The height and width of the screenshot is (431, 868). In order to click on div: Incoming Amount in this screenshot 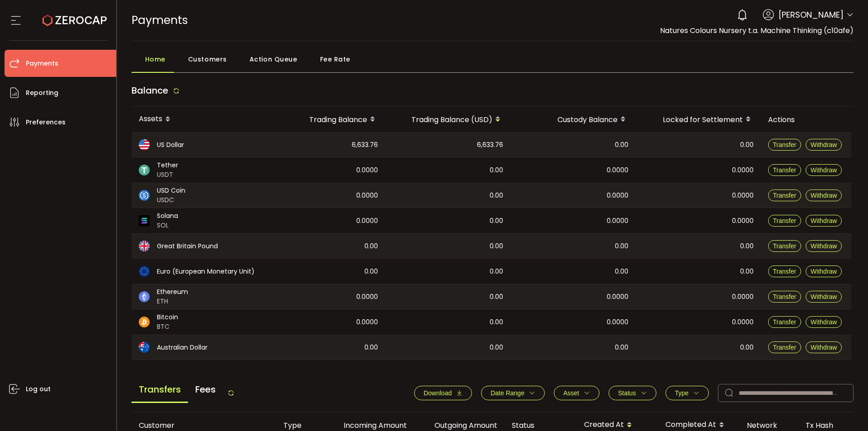, I will do `click(369, 425)`.